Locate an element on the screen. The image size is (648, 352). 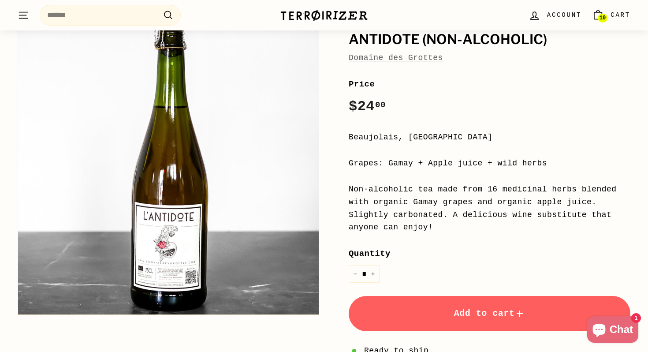
input: quantity is located at coordinates (364, 274).